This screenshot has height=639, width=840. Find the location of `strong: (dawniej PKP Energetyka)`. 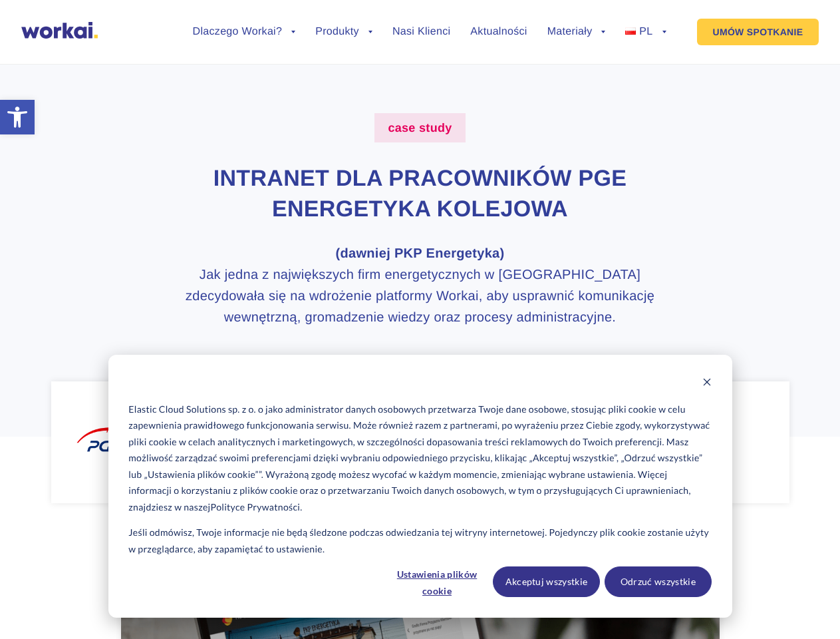

strong: (dawniej PKP Energetyka) is located at coordinates (419, 254).